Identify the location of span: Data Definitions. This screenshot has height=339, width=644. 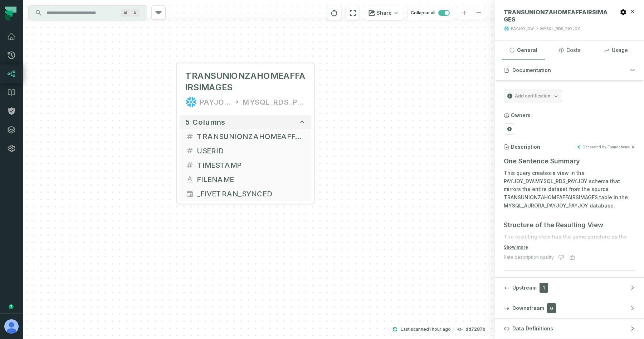
(533, 329).